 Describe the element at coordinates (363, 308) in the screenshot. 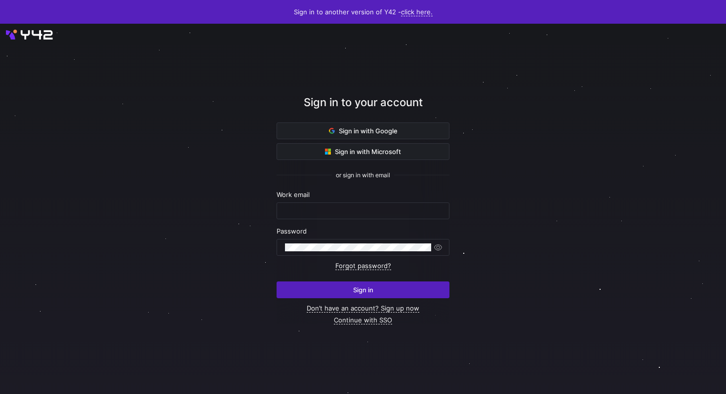

I see `a: Don’t have an account? Sign up now` at that location.